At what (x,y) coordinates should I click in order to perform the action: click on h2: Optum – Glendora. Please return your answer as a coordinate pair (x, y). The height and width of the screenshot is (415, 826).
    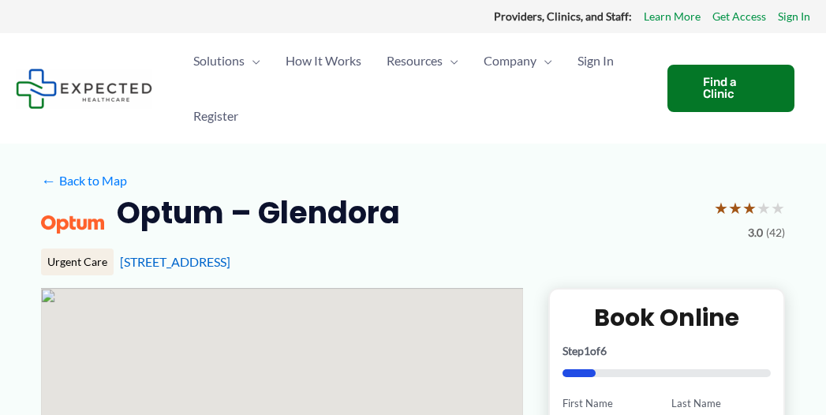
    Looking at the image, I should click on (258, 212).